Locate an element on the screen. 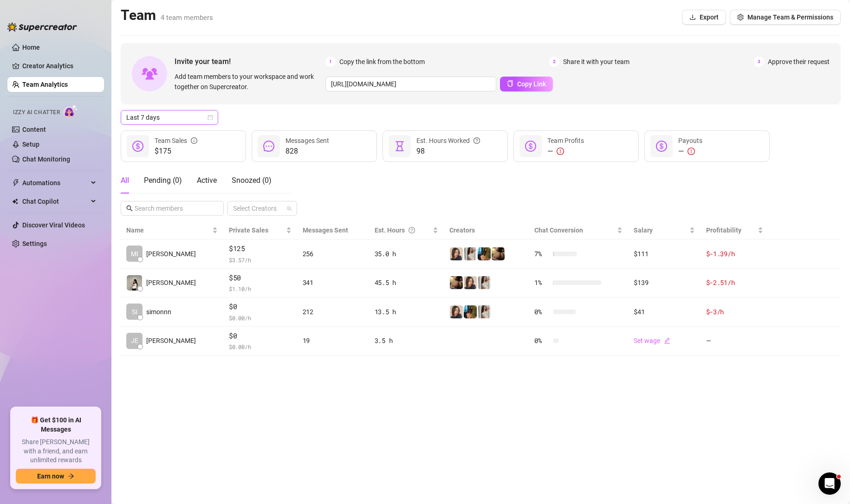 The height and width of the screenshot is (504, 850). a: Chat Monitoring is located at coordinates (46, 159).